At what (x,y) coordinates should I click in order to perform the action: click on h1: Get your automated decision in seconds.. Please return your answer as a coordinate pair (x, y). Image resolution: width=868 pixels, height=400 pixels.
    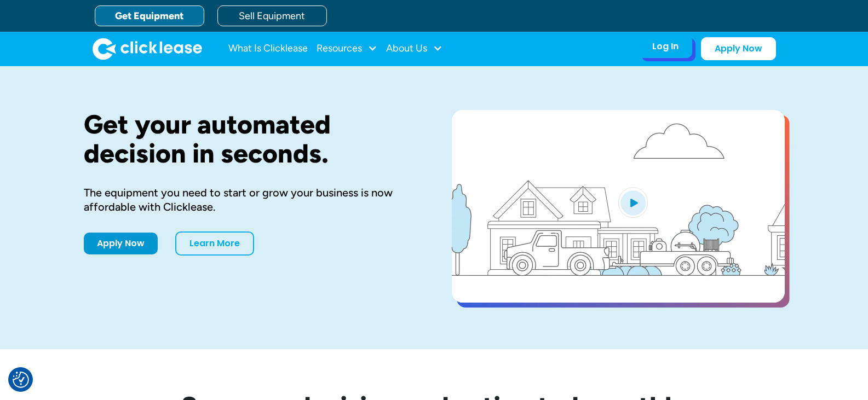
    Looking at the image, I should click on (250, 139).